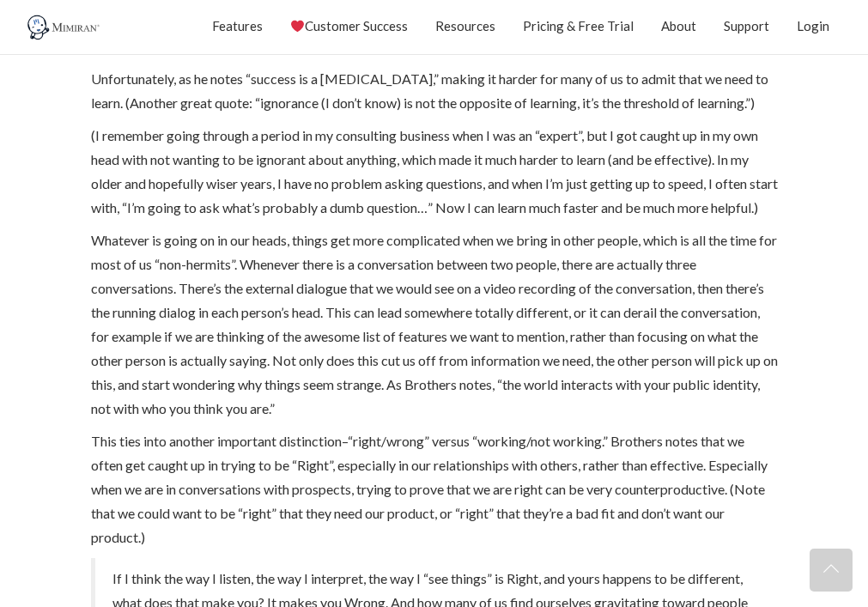 This screenshot has width=868, height=607. Describe the element at coordinates (678, 26) in the screenshot. I see `a: About` at that location.